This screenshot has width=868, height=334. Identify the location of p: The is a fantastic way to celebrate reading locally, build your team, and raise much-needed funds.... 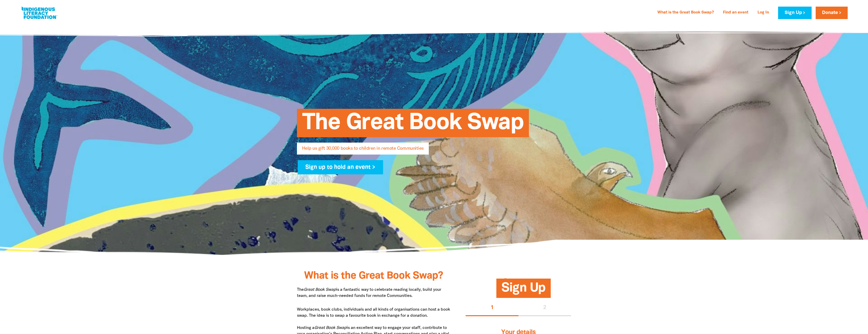
(374, 293).